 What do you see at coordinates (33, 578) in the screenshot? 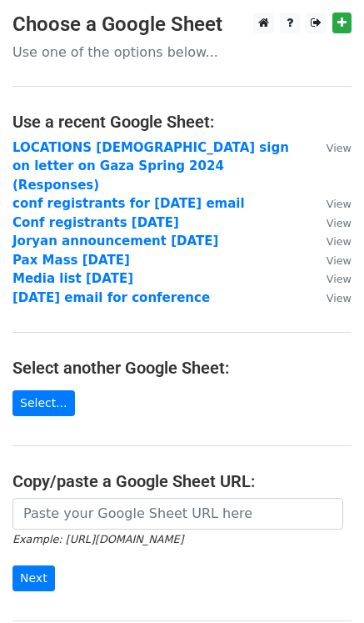
I see `input: Next` at bounding box center [33, 578].